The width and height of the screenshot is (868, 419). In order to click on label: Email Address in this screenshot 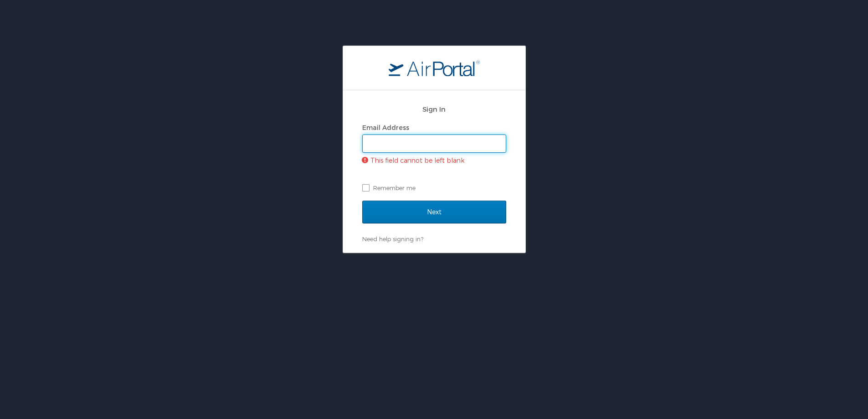, I will do `click(385, 127)`.